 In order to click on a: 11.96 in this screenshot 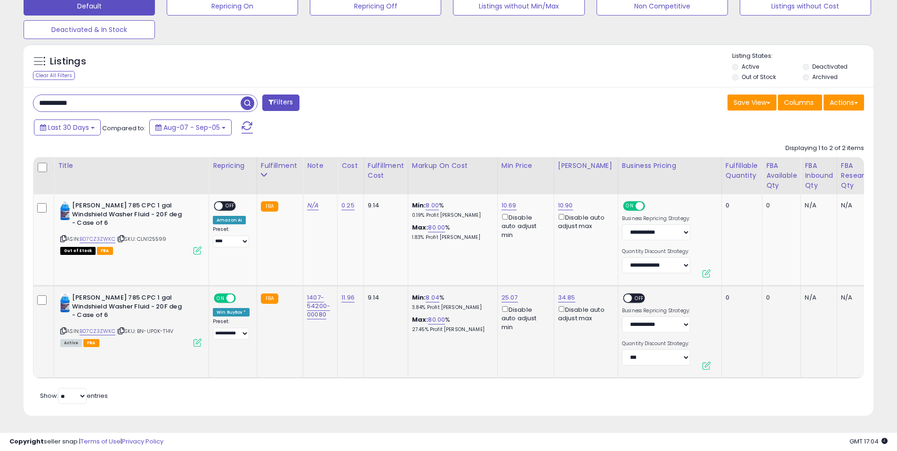, I will do `click(348, 298)`.